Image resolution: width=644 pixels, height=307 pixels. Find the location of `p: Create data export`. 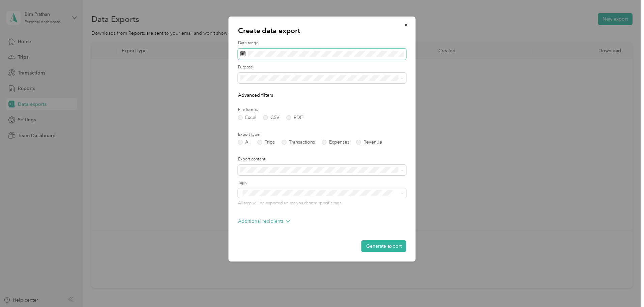

p: Create data export is located at coordinates (322, 31).